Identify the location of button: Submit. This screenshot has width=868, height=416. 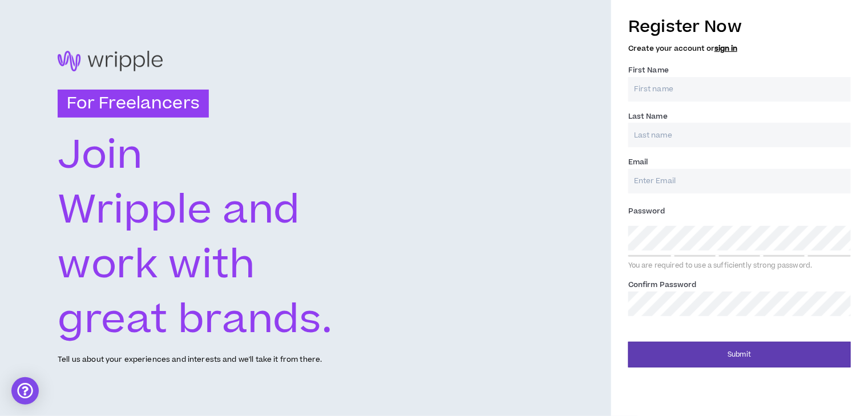
(740, 354).